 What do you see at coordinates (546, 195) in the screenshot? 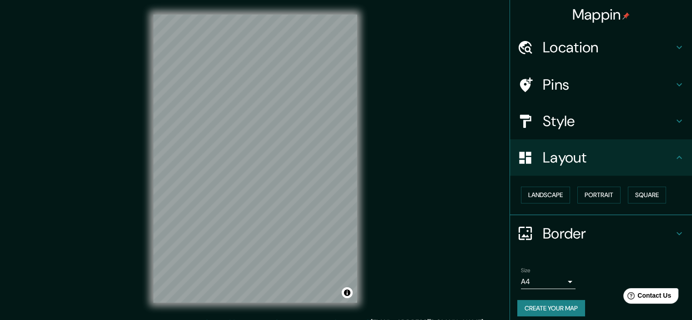
I see `button: Landscape` at bounding box center [546, 195].